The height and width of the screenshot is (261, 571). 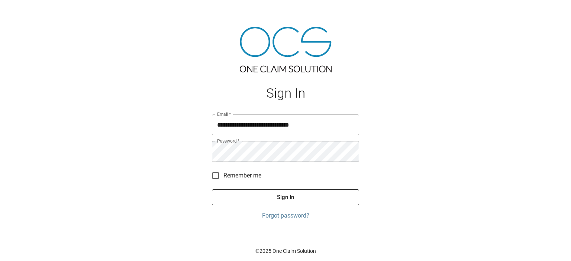 I want to click on label: Email, so click(x=224, y=114).